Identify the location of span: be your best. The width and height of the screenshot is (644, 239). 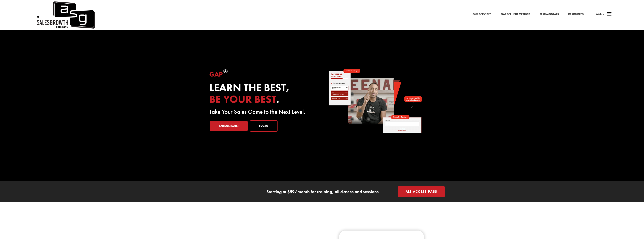
(242, 99).